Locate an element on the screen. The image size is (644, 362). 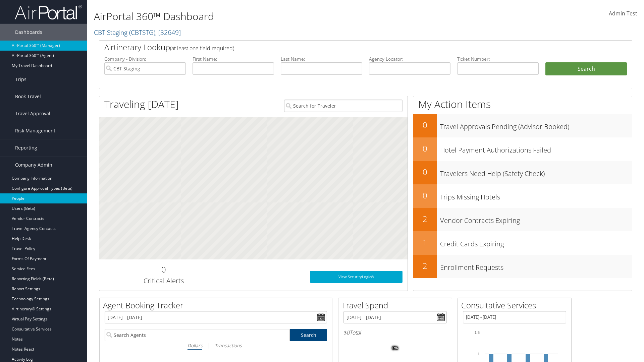
h3: Trips Missing Hotels is located at coordinates (536, 195).